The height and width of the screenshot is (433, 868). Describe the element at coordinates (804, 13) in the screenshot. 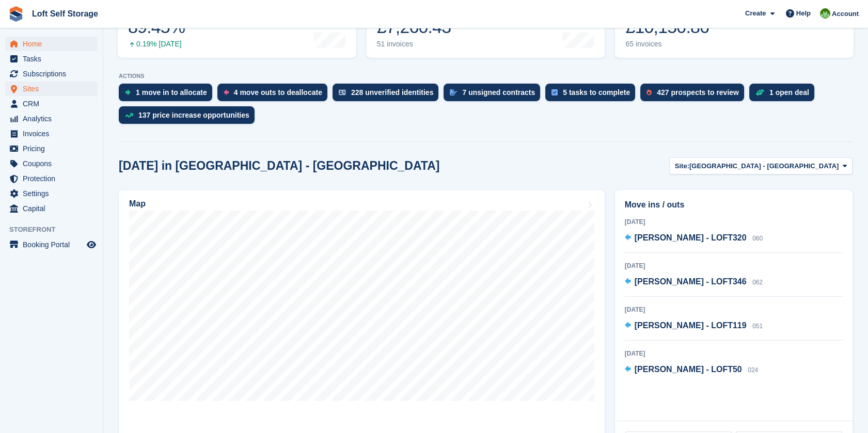

I see `span: Help` at that location.